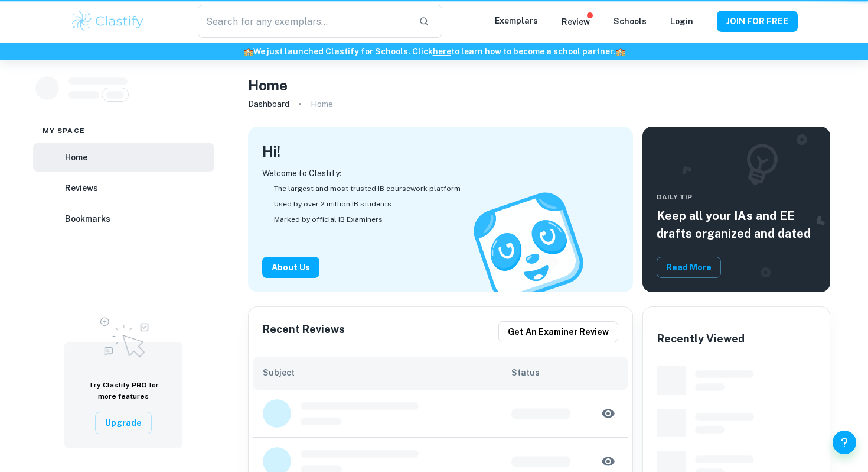 Image resolution: width=868 pixels, height=472 pixels. Describe the element at coordinates (757, 21) in the screenshot. I see `a: JOIN FOR FREE` at that location.